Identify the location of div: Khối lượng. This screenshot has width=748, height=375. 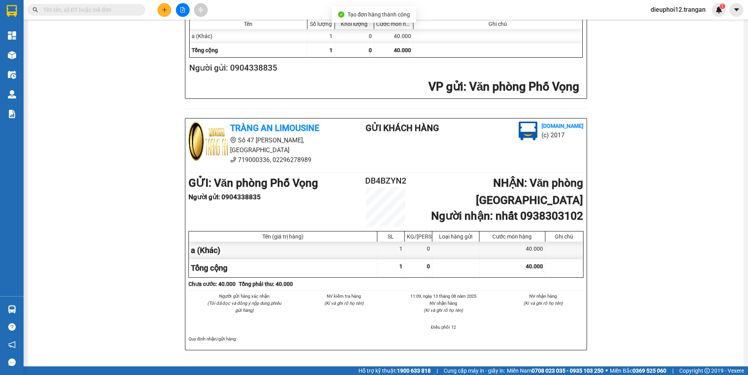
(354, 24).